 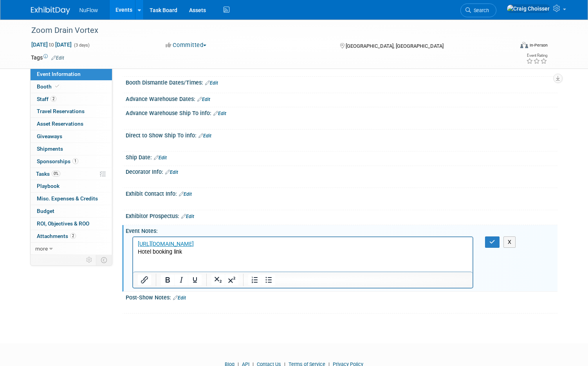 I want to click on img: Craig Choisser, so click(x=528, y=9).